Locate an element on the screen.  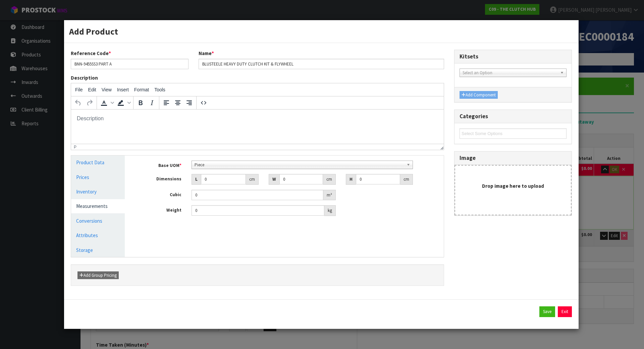
button: Align right is located at coordinates (189, 103).